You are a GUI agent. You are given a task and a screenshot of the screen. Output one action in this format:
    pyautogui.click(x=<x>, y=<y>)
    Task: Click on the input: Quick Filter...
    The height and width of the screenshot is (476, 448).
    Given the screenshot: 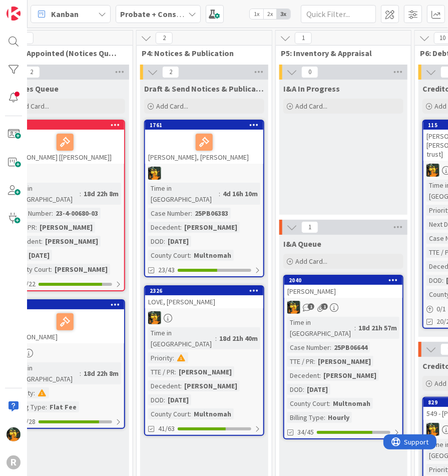 What is the action you would take?
    pyautogui.click(x=338, y=14)
    